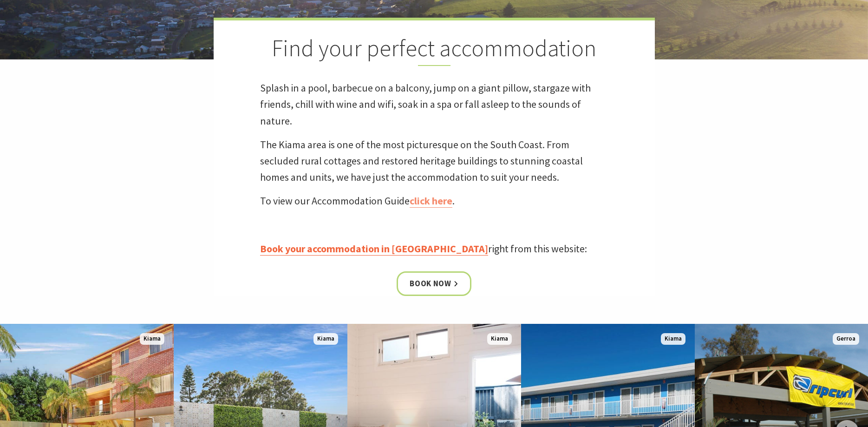 This screenshot has height=427, width=868. What do you see at coordinates (435, 50) in the screenshot?
I see `h2: Find your perfect accommodation` at bounding box center [435, 50].